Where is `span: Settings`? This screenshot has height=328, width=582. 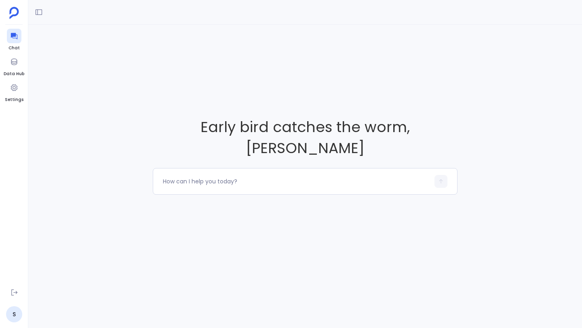
span: Settings is located at coordinates (14, 100).